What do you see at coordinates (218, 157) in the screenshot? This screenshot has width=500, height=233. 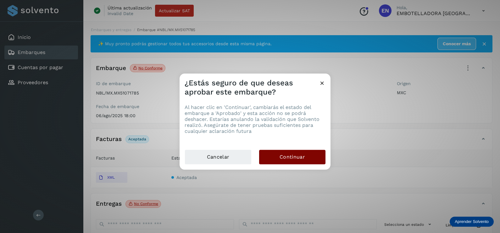 I see `button: Cancelar` at bounding box center [218, 157].